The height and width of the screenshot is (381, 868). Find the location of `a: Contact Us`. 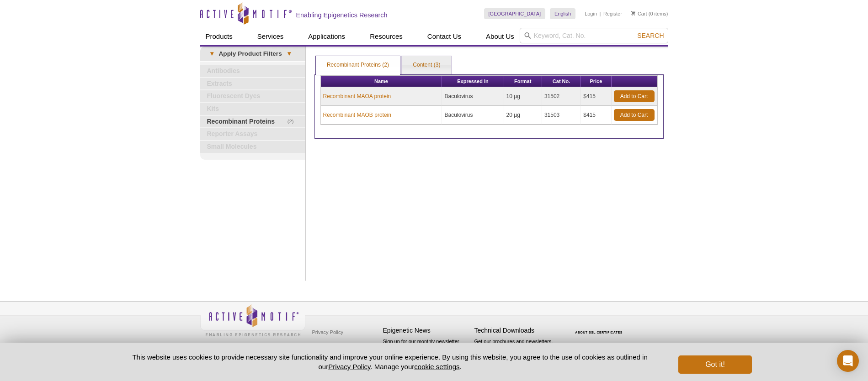

a: Contact Us is located at coordinates (444, 36).